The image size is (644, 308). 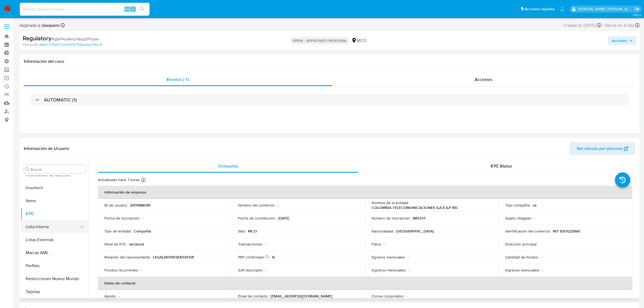 I want to click on p: OPEN - APPROVED PROPOSAL, so click(x=320, y=41).